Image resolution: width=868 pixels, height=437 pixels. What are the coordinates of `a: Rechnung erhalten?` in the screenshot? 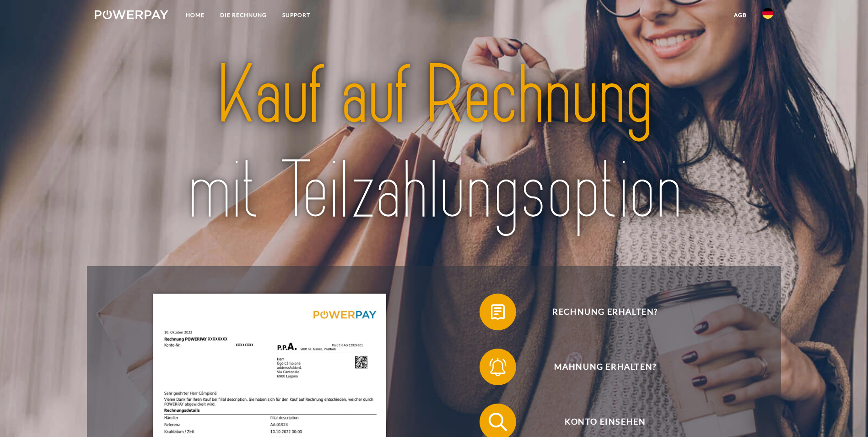 It's located at (598, 312).